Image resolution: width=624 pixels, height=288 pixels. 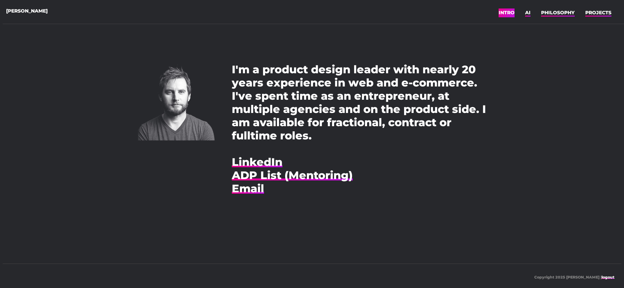 What do you see at coordinates (608, 277) in the screenshot?
I see `a: logout` at bounding box center [608, 277].